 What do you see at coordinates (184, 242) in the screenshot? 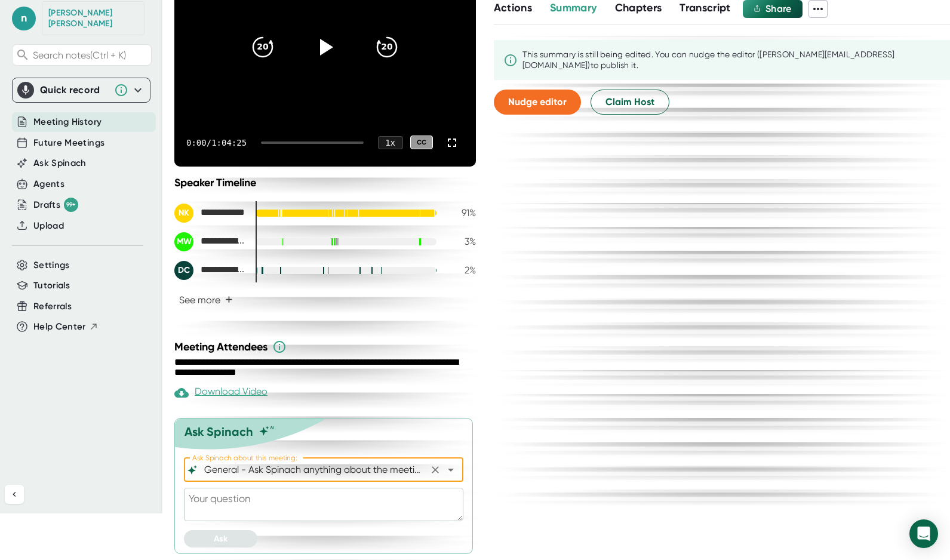
I see `div: MW` at bounding box center [184, 242].